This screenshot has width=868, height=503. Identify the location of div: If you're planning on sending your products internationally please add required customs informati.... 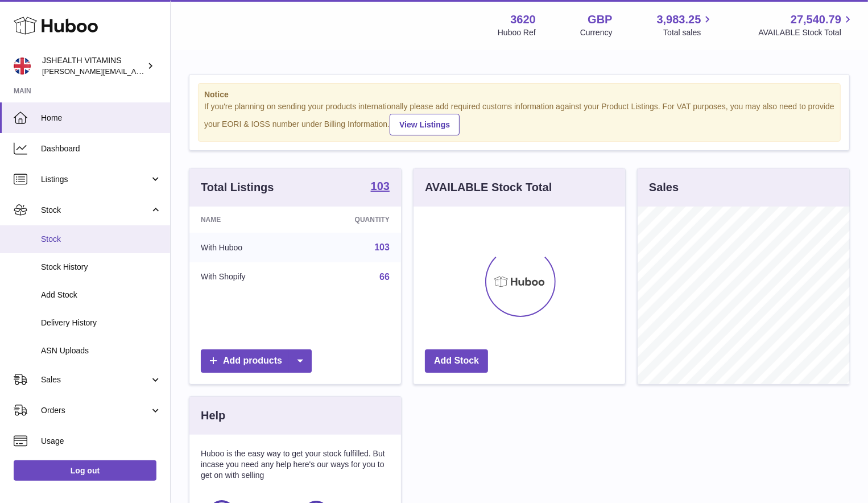
(519, 118).